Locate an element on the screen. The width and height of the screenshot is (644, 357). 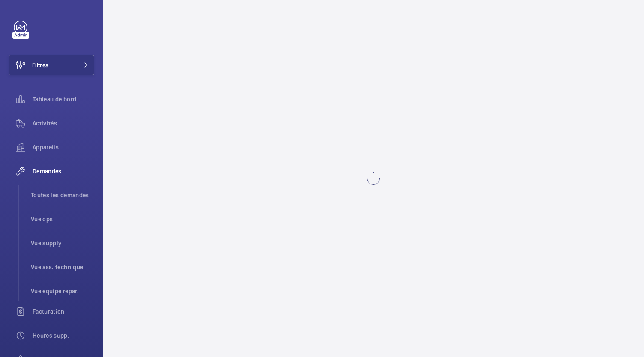
span: Activités is located at coordinates (63, 123).